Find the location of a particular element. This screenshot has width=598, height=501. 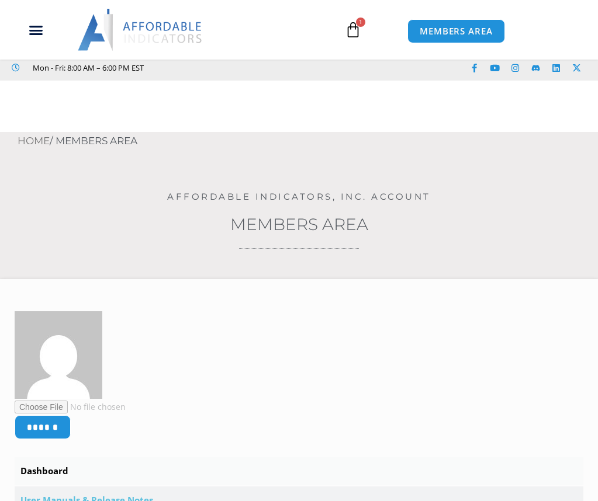

span: 1 is located at coordinates (360, 22).